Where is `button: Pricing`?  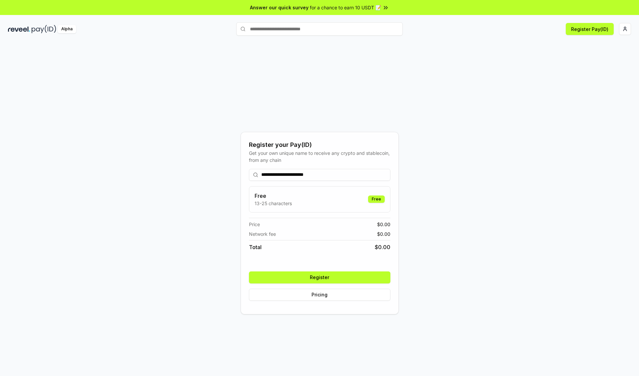 button: Pricing is located at coordinates (320, 295).